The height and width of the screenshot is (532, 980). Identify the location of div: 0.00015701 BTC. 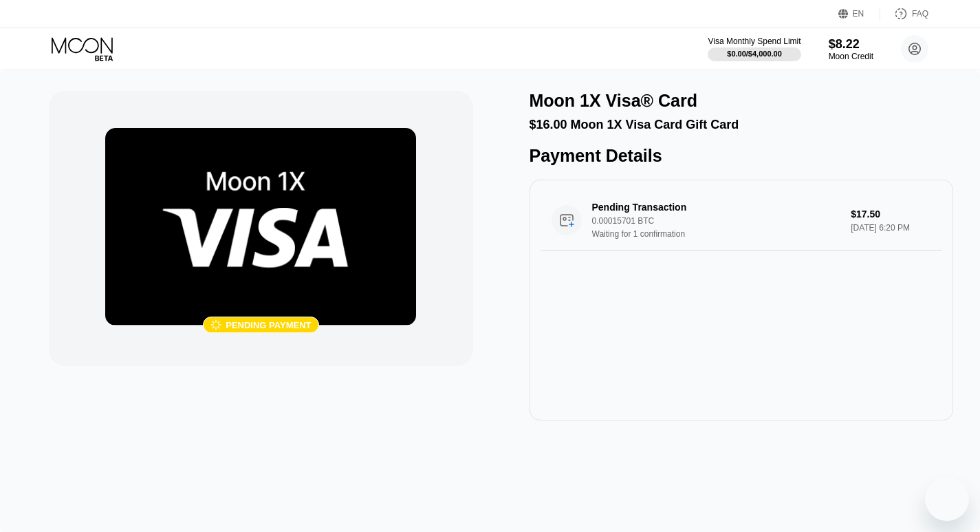
(722, 221).